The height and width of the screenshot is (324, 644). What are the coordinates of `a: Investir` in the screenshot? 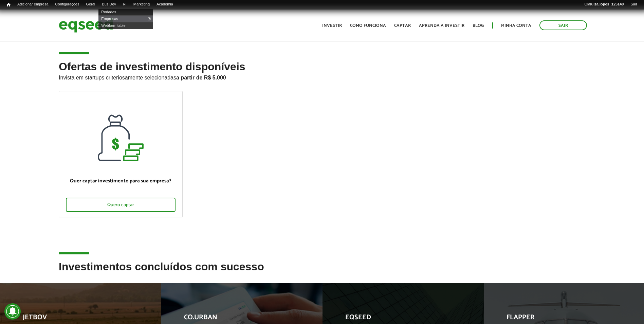 It's located at (332, 25).